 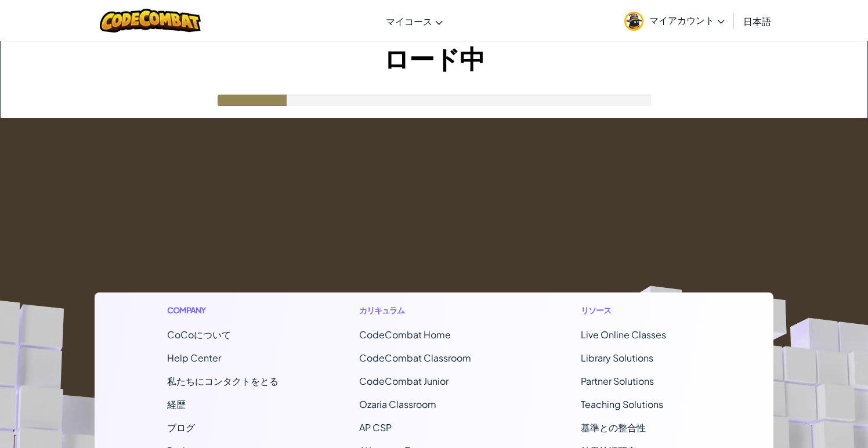 I want to click on a: Help Center, so click(x=194, y=357).